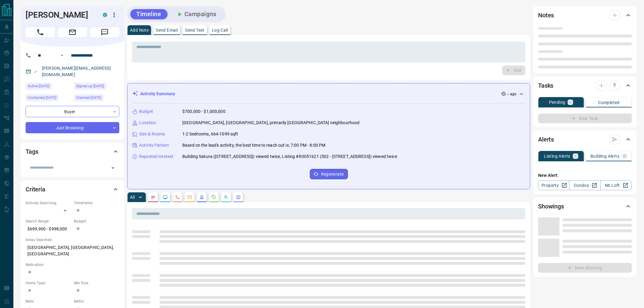  Describe the element at coordinates (551, 206) in the screenshot. I see `h2: Showings` at that location.